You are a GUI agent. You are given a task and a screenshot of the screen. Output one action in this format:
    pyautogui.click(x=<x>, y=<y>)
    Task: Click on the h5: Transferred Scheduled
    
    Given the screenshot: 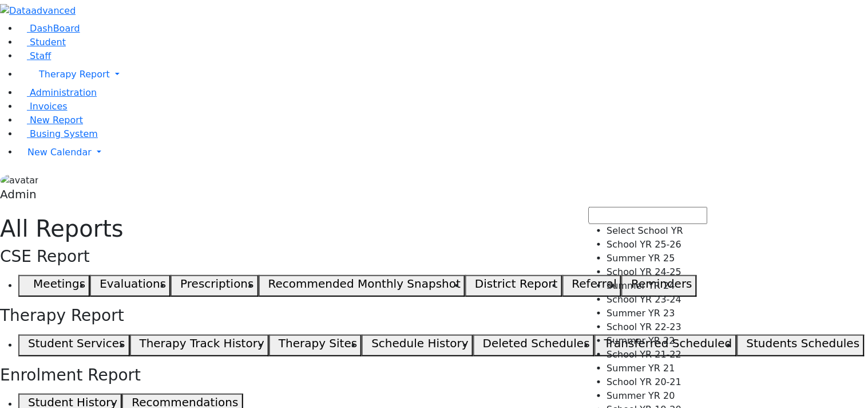 What is the action you would take?
    pyautogui.click(x=668, y=343)
    